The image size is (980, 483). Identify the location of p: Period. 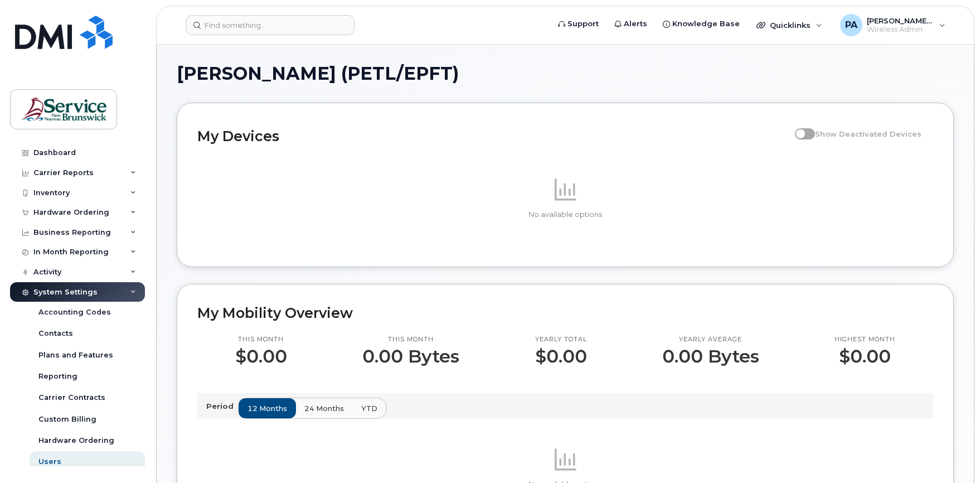
(222, 406).